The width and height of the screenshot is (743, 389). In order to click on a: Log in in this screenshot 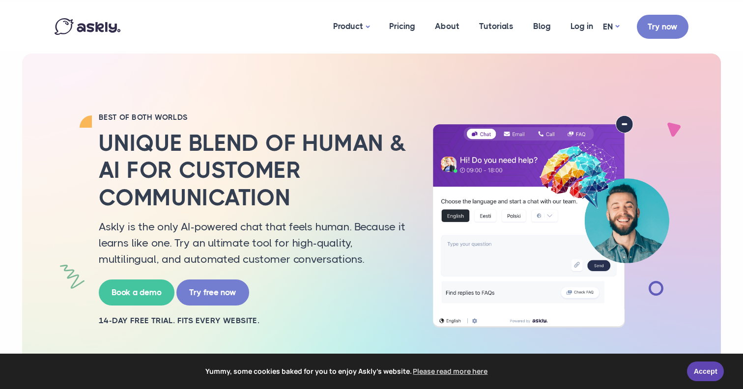, I will do `click(582, 26)`.